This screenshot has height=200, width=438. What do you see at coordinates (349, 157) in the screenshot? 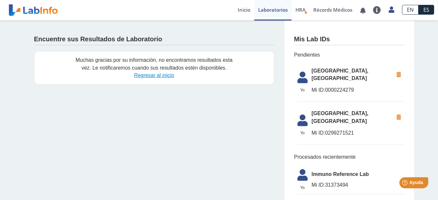
I see `span: Procesados recientemente` at bounding box center [349, 157].